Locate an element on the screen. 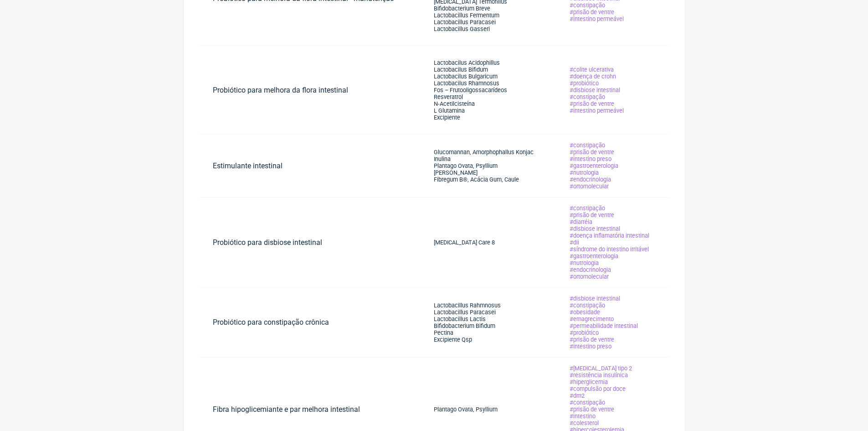 Image resolution: width=868 pixels, height=431 pixels. span: Excipiente is located at coordinates (447, 117).